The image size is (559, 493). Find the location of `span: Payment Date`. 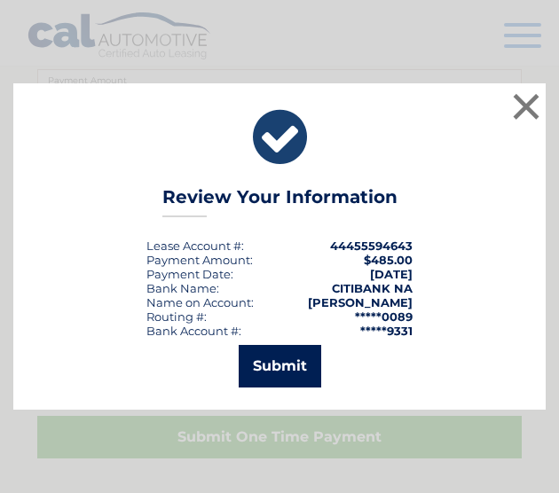

span: Payment Date is located at coordinates (188, 274).